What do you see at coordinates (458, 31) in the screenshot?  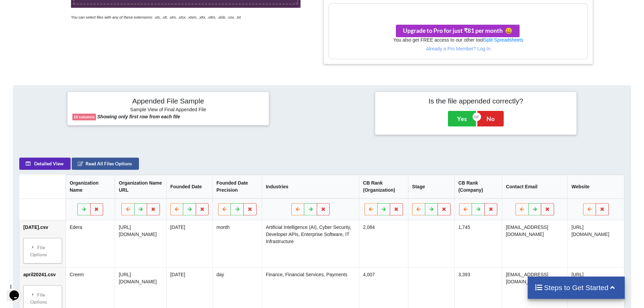 I see `span: Upgrade to Pro for just ₹81 per month` at bounding box center [458, 31].